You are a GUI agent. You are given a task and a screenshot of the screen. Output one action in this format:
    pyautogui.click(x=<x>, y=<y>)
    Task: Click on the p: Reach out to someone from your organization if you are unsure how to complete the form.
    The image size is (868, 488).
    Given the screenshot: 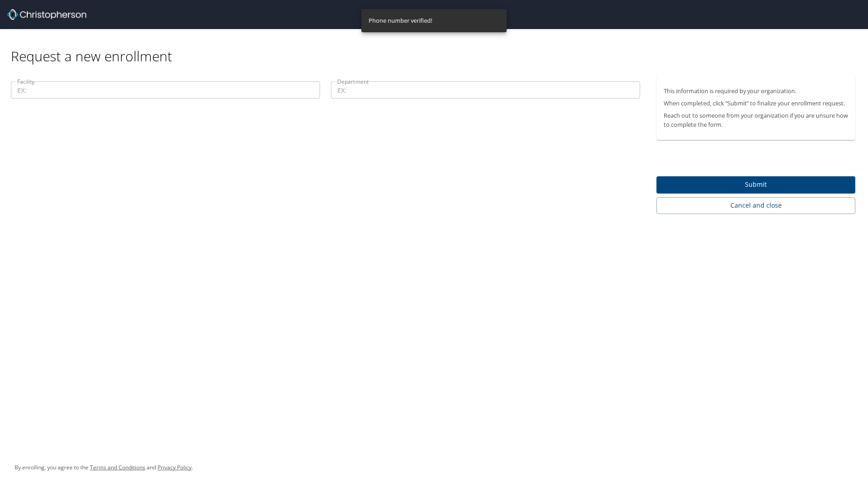 What is the action you would take?
    pyautogui.click(x=756, y=120)
    